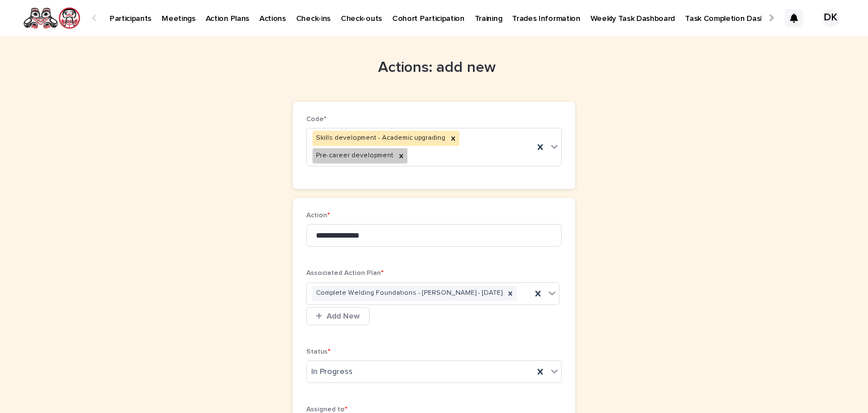  I want to click on span: Add New, so click(343, 316).